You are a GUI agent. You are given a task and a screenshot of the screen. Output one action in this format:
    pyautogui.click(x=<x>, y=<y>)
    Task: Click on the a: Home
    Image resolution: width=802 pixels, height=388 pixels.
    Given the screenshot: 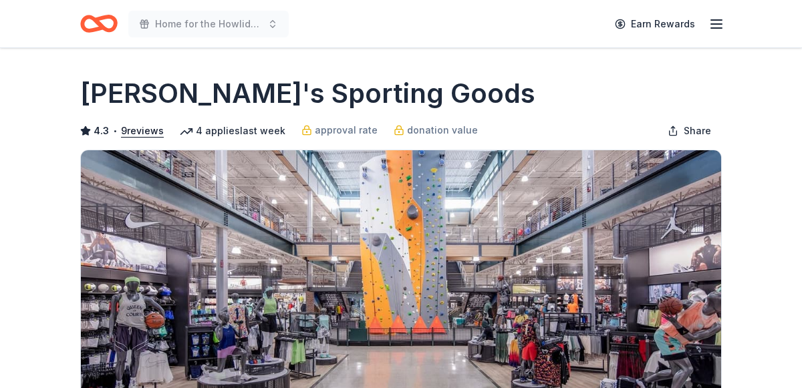 What is the action you would take?
    pyautogui.click(x=99, y=23)
    